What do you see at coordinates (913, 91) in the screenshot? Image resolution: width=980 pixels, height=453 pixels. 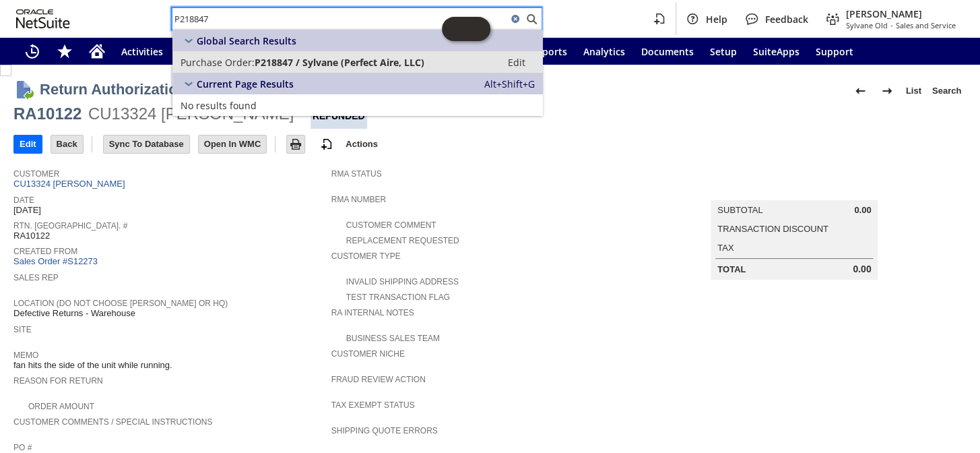 I see `a: List` at bounding box center [913, 91].